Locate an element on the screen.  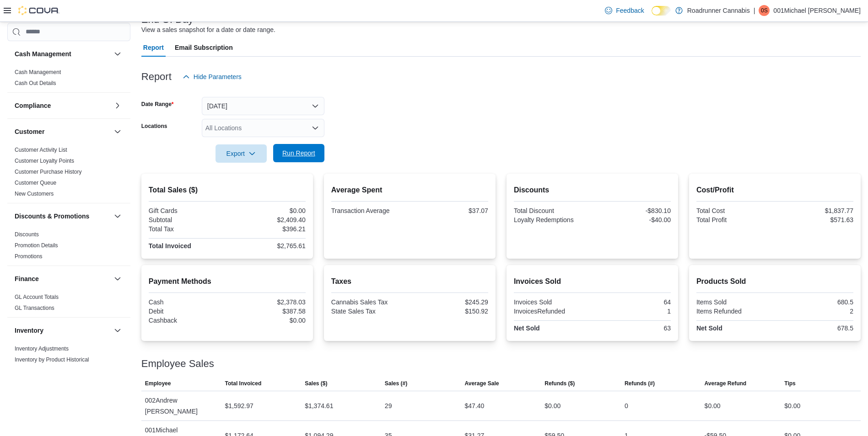
h2: Payment Methods is located at coordinates (227, 282).